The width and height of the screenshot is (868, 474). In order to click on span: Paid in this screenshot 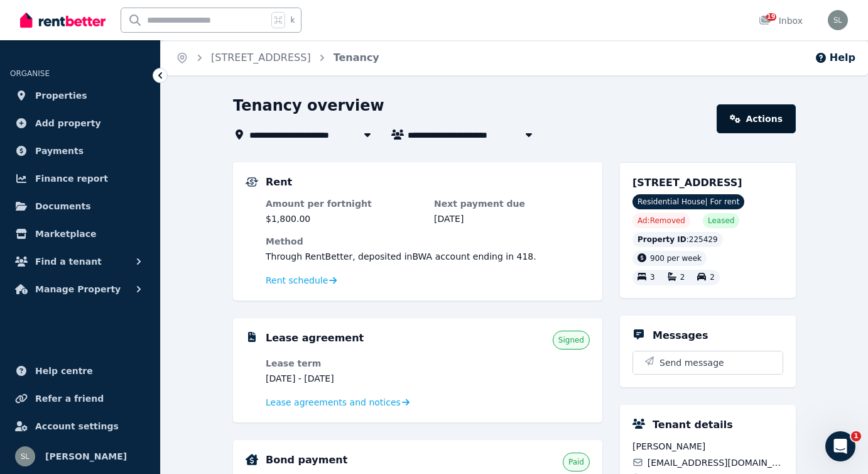, I will do `click(576, 462)`.